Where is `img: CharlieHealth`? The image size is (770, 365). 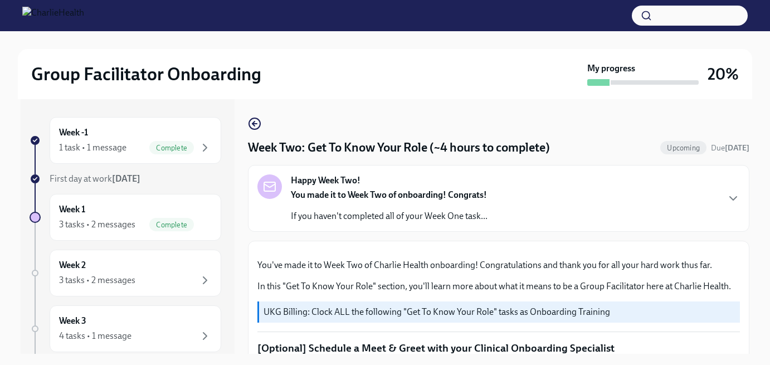
img: CharlieHealth is located at coordinates (53, 16).